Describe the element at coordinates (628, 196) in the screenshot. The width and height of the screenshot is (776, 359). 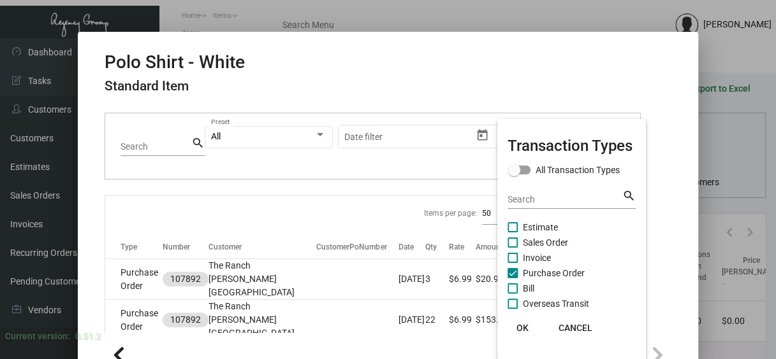
I see `mat-icon: search` at that location.